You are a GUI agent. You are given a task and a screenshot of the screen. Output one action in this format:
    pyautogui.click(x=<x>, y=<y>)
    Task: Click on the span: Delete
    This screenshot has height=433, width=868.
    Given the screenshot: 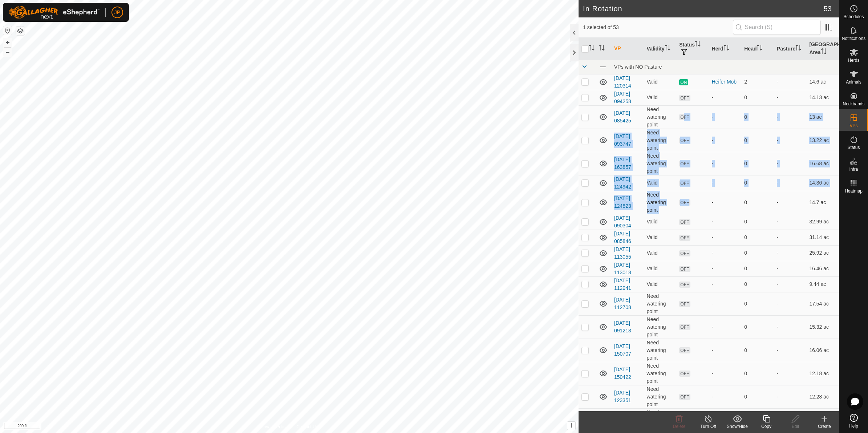 What is the action you would take?
    pyautogui.click(x=679, y=426)
    